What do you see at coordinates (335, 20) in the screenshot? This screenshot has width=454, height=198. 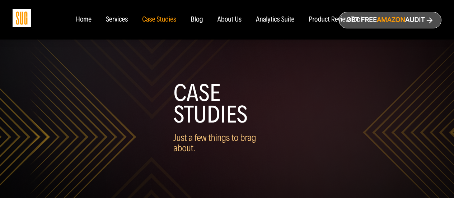 I see `div: Product Review Tool` at bounding box center [335, 20].